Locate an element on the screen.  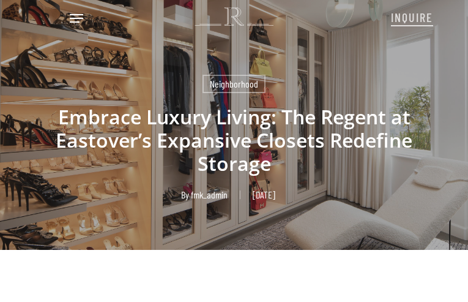
a: INQUIRE is located at coordinates (412, 17).